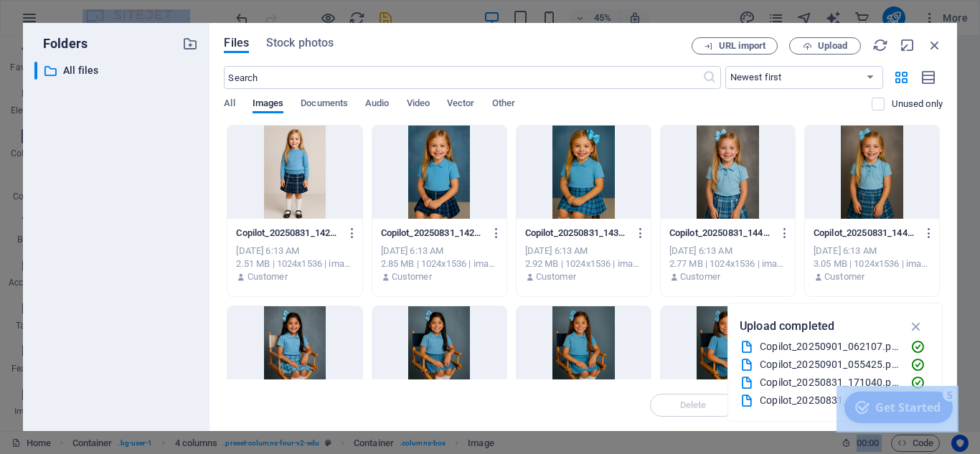  Describe the element at coordinates (113, 8) in the screenshot. I see `div: 5` at that location.